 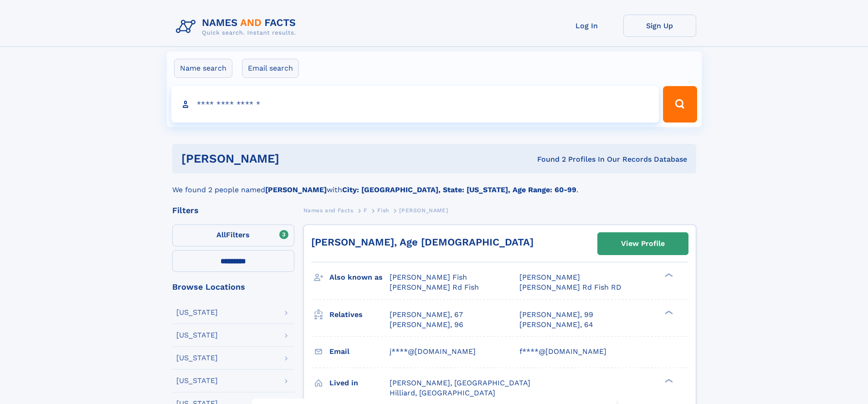 I want to click on h3: Email, so click(x=359, y=352).